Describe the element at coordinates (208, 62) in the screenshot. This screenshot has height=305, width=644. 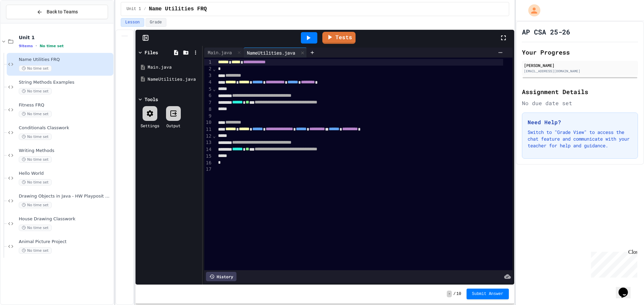
I see `div: 1` at that location.